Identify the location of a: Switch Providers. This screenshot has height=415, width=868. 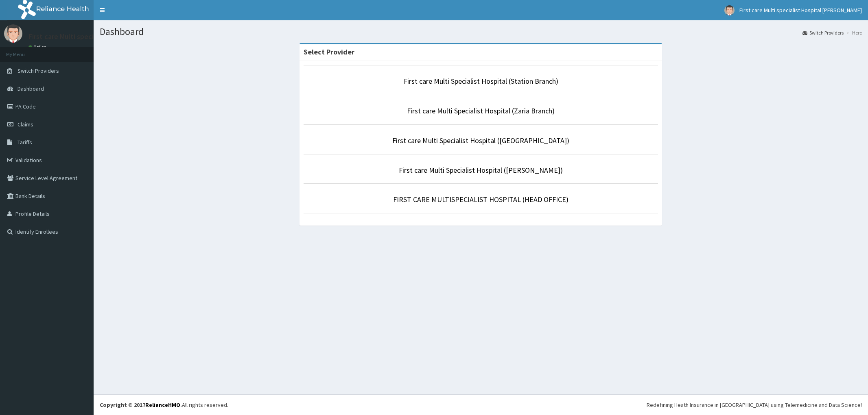
(823, 33).